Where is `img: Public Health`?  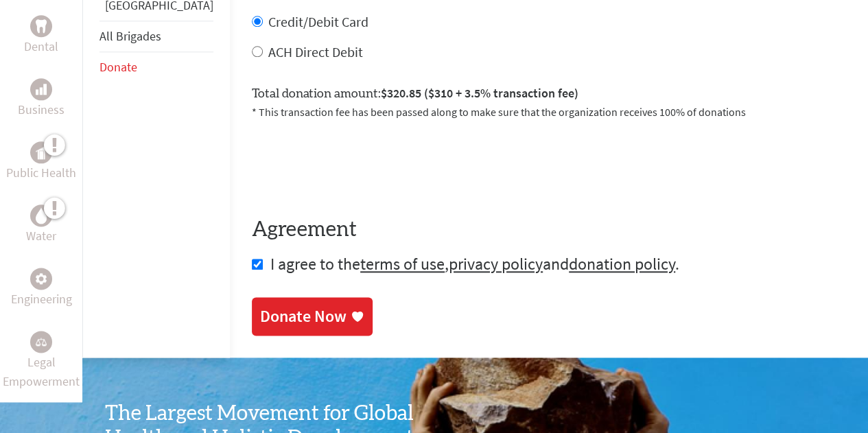 img: Public Health is located at coordinates (41, 152).